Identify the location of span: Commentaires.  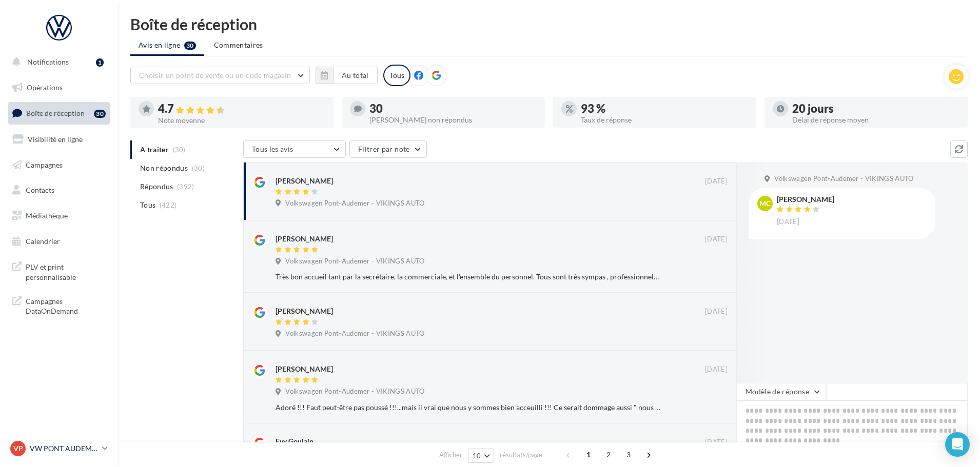
(239, 45).